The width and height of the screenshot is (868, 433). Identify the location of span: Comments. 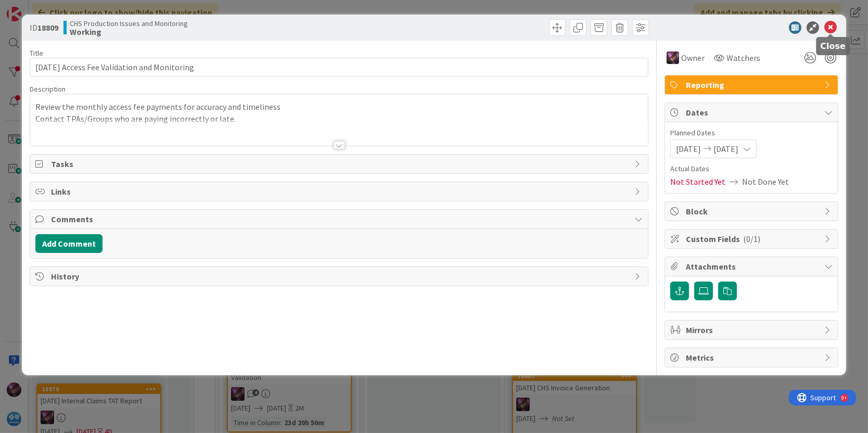
(340, 219).